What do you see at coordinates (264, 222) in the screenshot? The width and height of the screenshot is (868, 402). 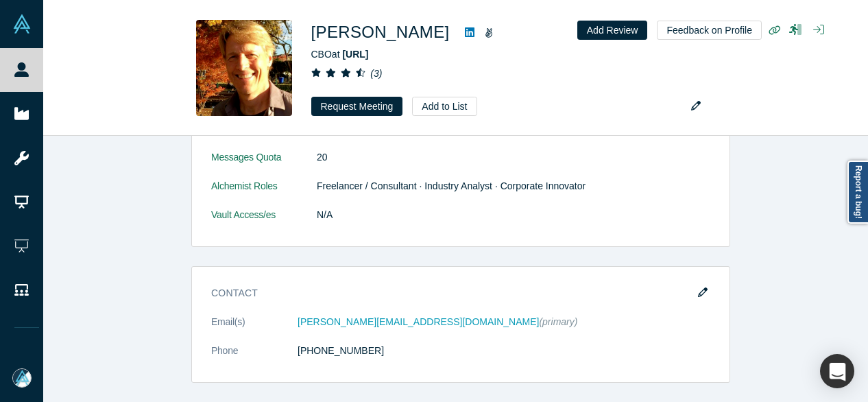 I see `dt: Vault Access/es` at bounding box center [264, 222].